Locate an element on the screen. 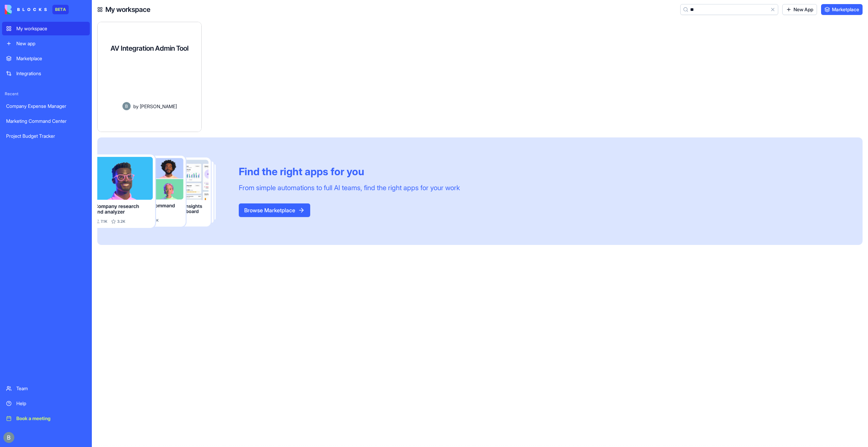  a: Integrations is located at coordinates (46, 73).